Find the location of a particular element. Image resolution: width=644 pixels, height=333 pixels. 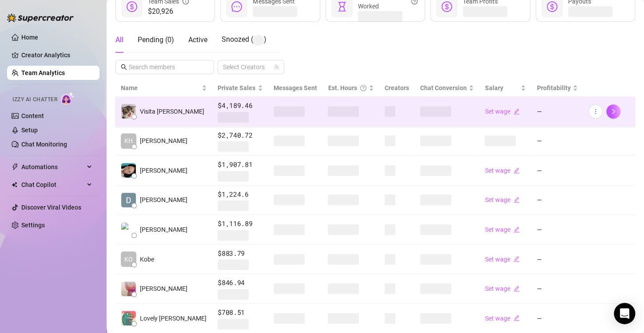

div: Est. Hours is located at coordinates (347, 88).